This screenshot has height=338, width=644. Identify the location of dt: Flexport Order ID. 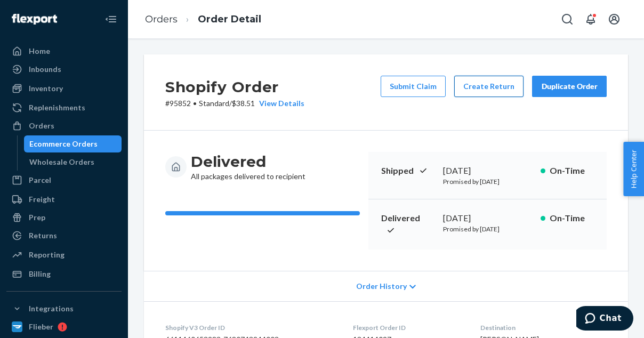
(407, 327).